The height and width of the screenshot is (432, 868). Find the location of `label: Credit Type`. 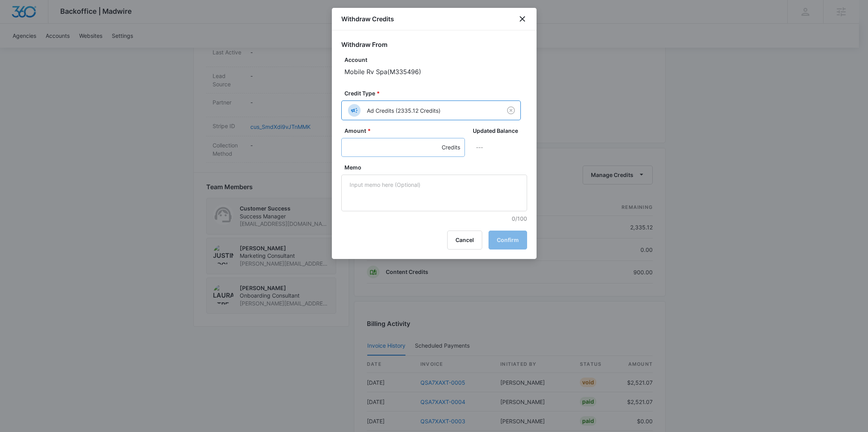

label: Credit Type is located at coordinates (434, 93).